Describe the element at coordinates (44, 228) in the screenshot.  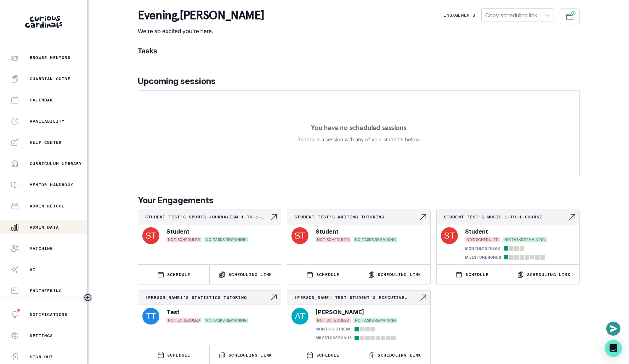
I see `p: Admin Data` at that location.